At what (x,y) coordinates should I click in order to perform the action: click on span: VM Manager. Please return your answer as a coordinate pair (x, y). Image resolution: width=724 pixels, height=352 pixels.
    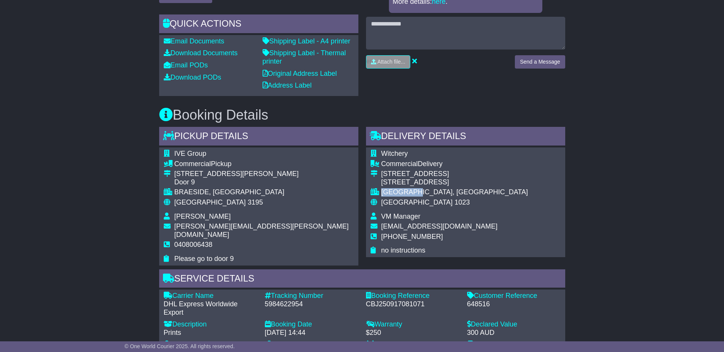
    Looking at the image, I should click on (401, 217).